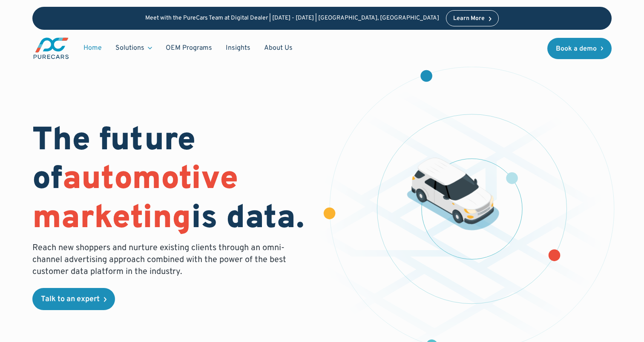 The width and height of the screenshot is (644, 342). I want to click on a: Insights, so click(238, 48).